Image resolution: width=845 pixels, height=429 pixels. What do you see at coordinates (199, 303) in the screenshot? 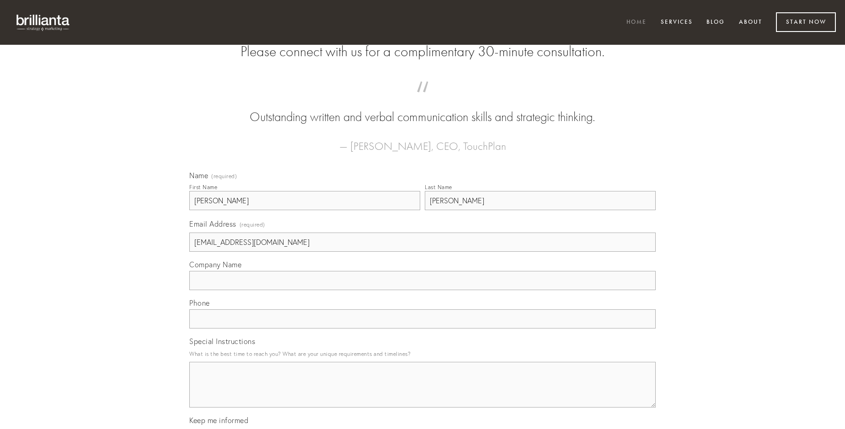
I see `span: Phone` at bounding box center [199, 303].